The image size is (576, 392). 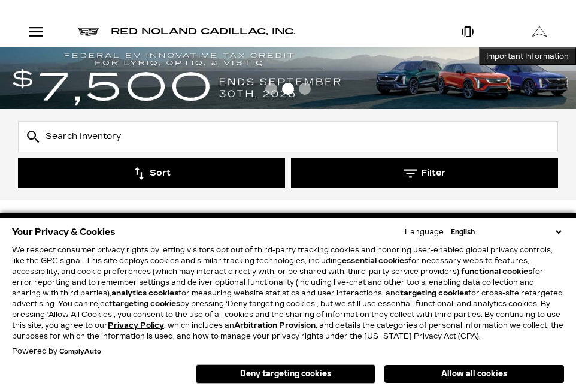 What do you see at coordinates (288, 88) in the screenshot?
I see `span: Go to slide 2` at bounding box center [288, 88].